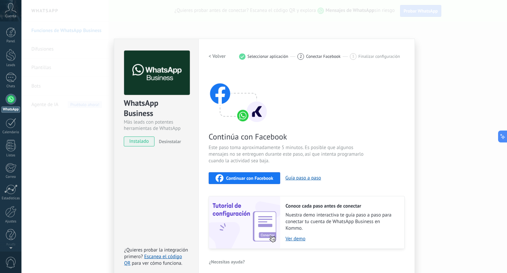 The width and height of the screenshot is (507, 273). Describe the element at coordinates (379, 56) in the screenshot. I see `span: Finalizar configuración` at that location.